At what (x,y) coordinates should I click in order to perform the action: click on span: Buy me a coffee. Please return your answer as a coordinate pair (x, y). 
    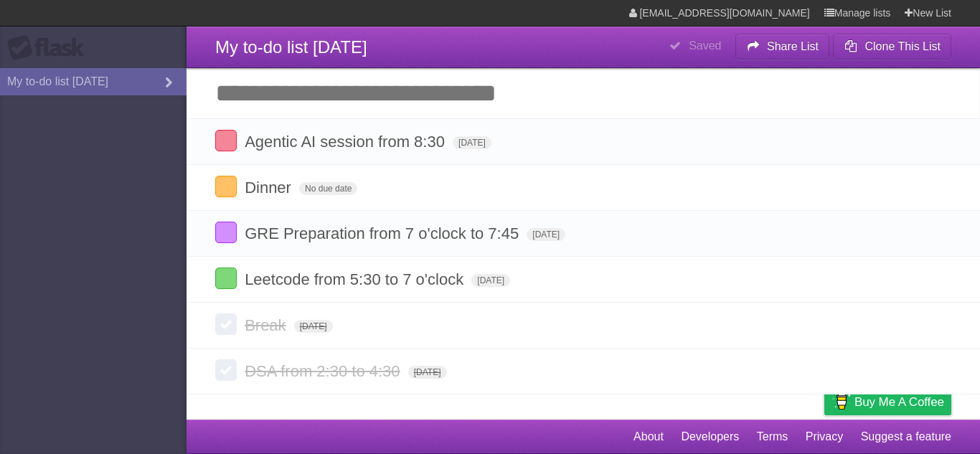
    Looking at the image, I should click on (899, 402).